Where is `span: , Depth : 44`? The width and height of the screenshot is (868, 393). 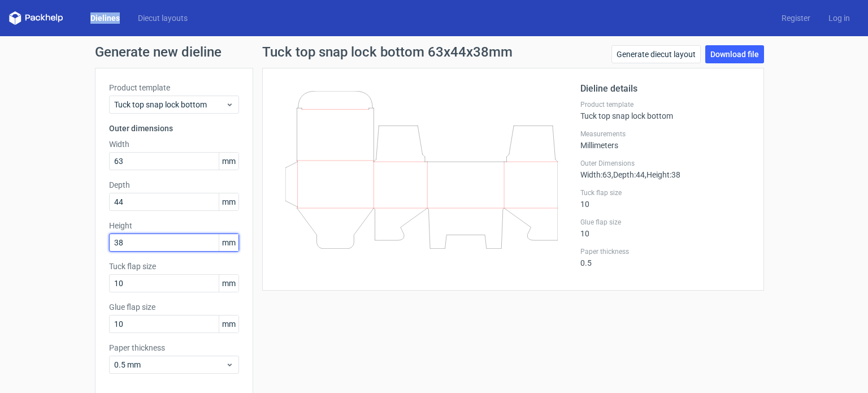 span: , Depth : 44 is located at coordinates (628, 174).